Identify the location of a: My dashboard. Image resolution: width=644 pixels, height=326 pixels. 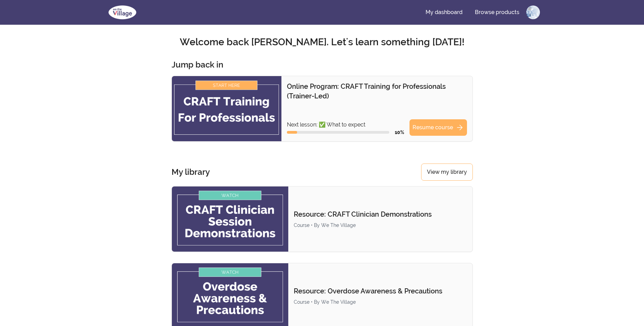
(444, 12).